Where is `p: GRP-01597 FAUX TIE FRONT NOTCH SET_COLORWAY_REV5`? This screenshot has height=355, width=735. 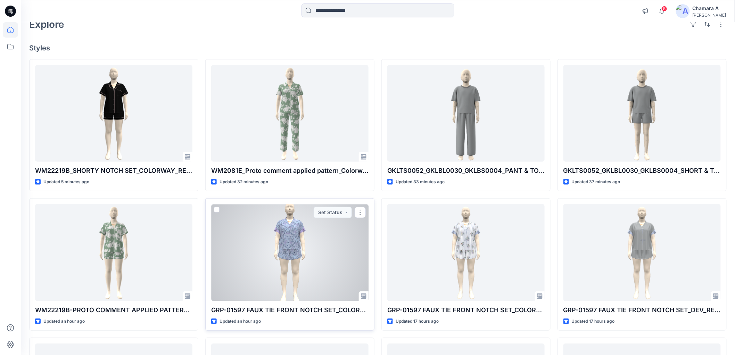 p: GRP-01597 FAUX TIE FRONT NOTCH SET_COLORWAY_REV5 is located at coordinates (466, 310).